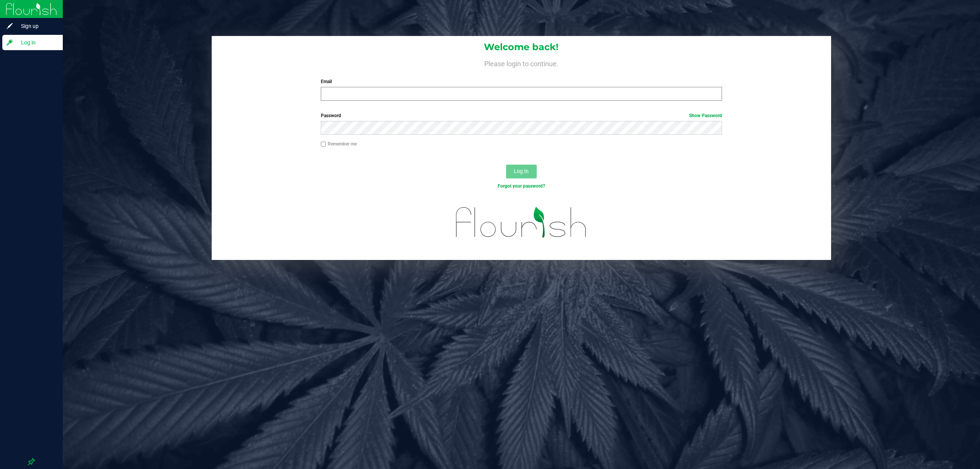 The image size is (980, 469). What do you see at coordinates (705, 116) in the screenshot?
I see `a: Show Password` at bounding box center [705, 116].